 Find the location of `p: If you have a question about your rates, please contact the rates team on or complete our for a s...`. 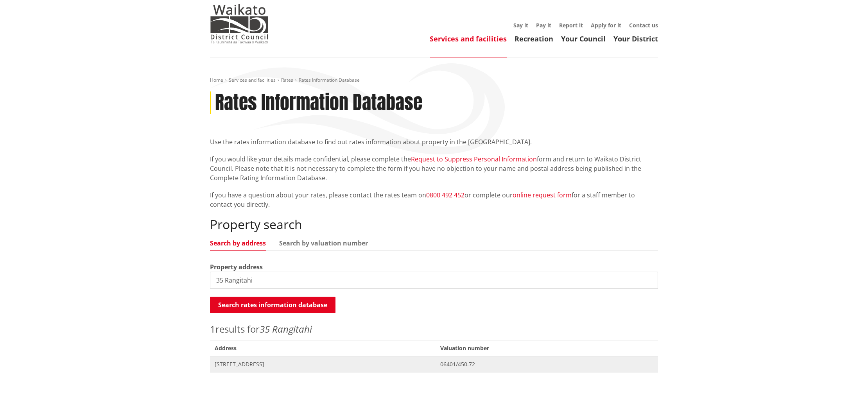

p: If you have a question about your rates, please contact the rates team on or complete our for a s... is located at coordinates (434, 199).